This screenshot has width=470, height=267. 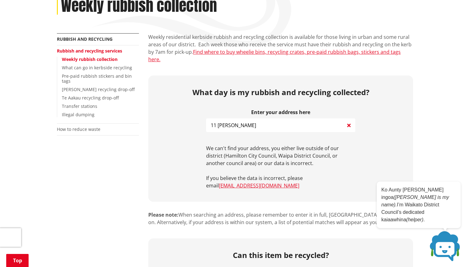 I want to click on p: If you believe the data is incorrect, please email, so click(x=281, y=182).